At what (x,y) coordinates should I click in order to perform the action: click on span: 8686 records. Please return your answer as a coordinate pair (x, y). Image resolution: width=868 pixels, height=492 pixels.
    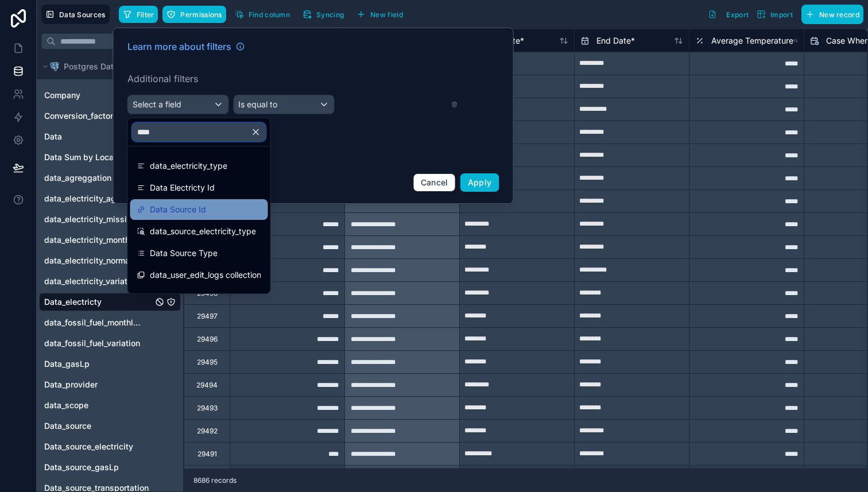
    Looking at the image, I should click on (215, 480).